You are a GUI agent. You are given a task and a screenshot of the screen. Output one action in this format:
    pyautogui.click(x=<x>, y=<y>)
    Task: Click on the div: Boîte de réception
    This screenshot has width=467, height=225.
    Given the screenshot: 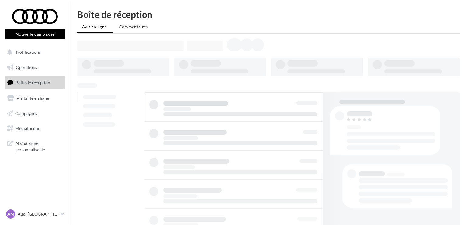 What is the action you would take?
    pyautogui.click(x=269, y=14)
    